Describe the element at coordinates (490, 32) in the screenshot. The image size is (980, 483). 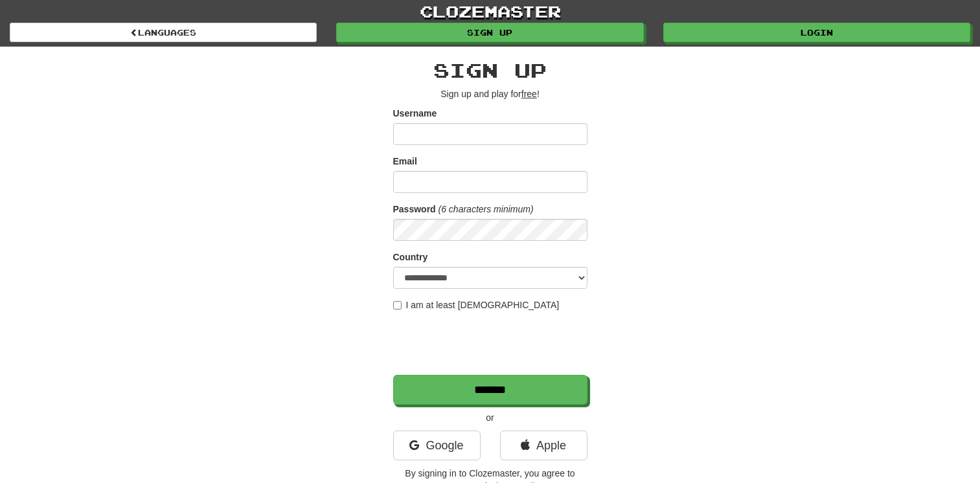
I see `a: Sign up` at that location.